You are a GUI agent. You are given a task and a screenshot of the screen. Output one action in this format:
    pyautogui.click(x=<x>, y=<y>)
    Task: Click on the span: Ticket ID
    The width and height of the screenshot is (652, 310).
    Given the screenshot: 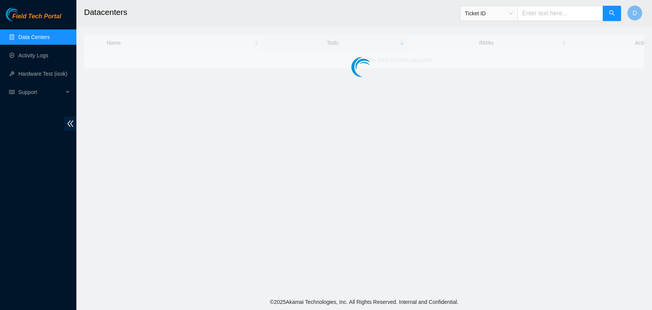 What is the action you would take?
    pyautogui.click(x=489, y=13)
    